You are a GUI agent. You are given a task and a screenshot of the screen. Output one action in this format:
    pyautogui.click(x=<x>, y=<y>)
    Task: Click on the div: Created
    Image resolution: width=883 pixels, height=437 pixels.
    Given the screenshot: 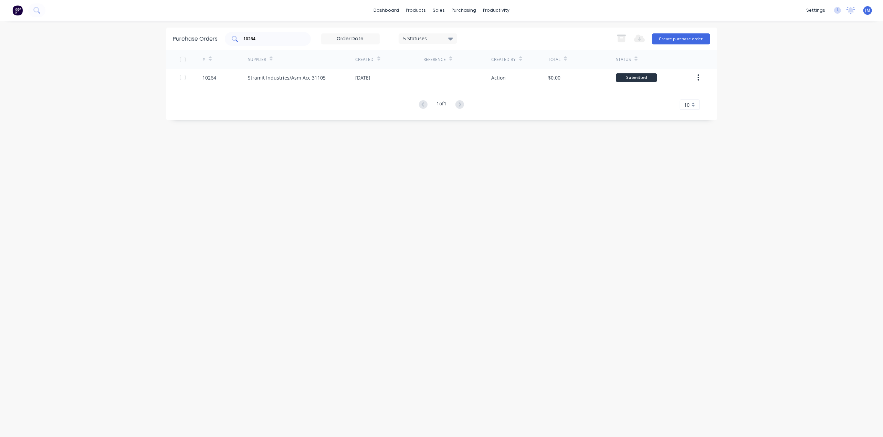 What is the action you would take?
    pyautogui.click(x=364, y=60)
    